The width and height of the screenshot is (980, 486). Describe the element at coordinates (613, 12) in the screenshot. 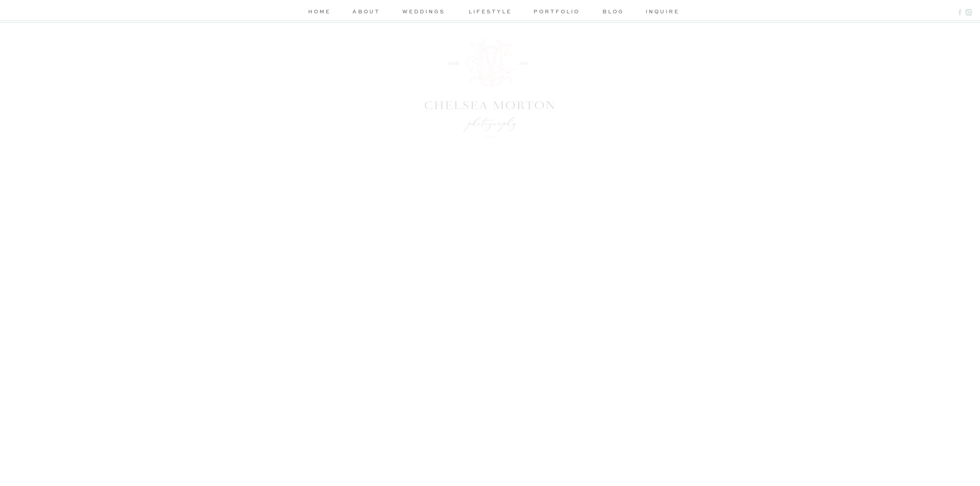

I see `a: blog` at that location.